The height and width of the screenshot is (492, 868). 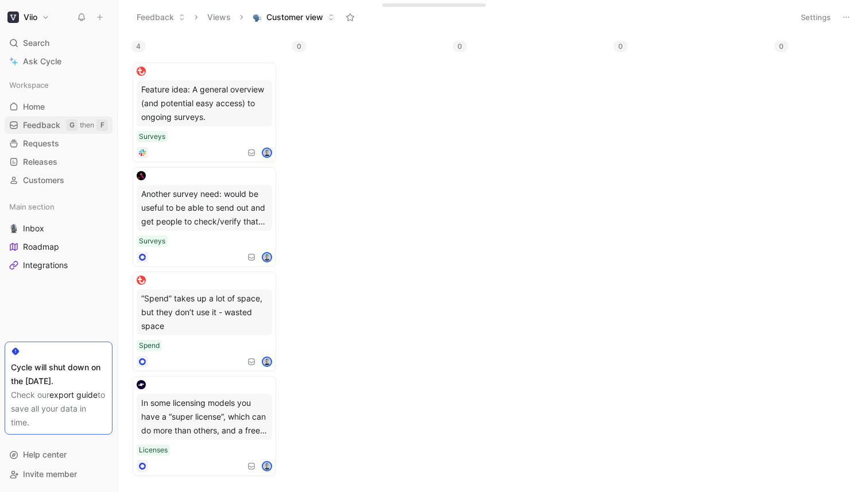 I want to click on h1: Viio, so click(x=30, y=17).